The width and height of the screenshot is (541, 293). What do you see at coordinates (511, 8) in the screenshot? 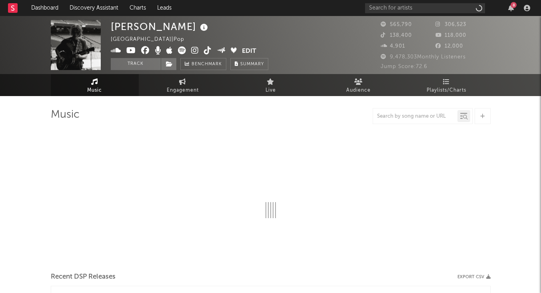
I see `button: 8` at bounding box center [511, 8].